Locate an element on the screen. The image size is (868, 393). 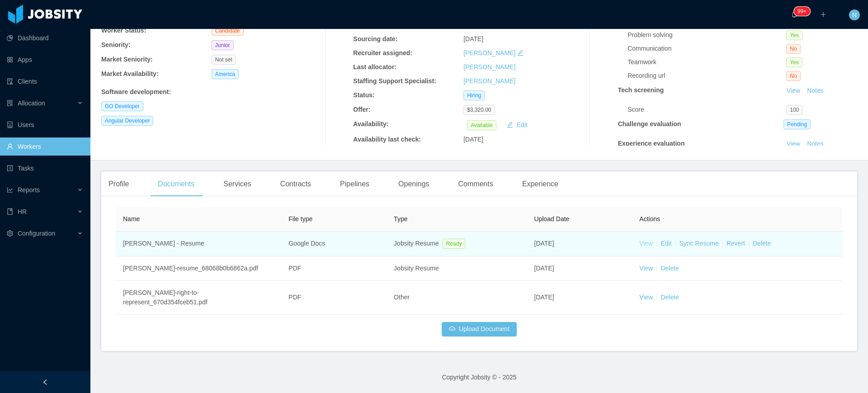
div: Score is located at coordinates (707, 109).